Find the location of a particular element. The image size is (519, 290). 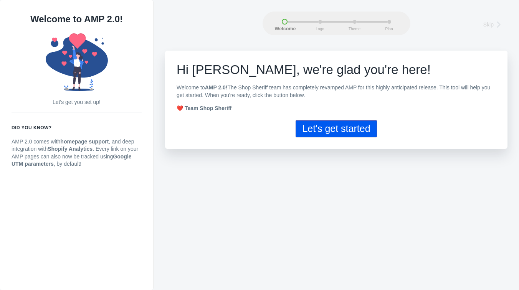

span: Skip is located at coordinates (489, 25).